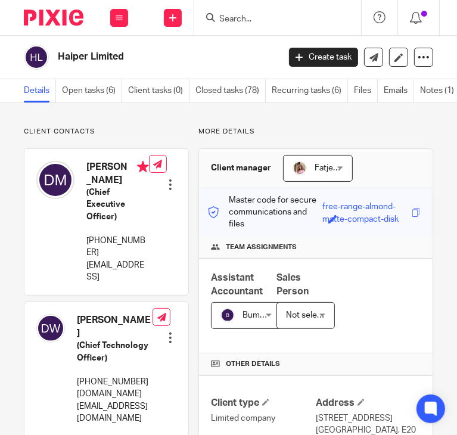 The image size is (457, 435). What do you see at coordinates (338, 168) in the screenshot?
I see `span: Fatjeta Malaj` at bounding box center [338, 168].